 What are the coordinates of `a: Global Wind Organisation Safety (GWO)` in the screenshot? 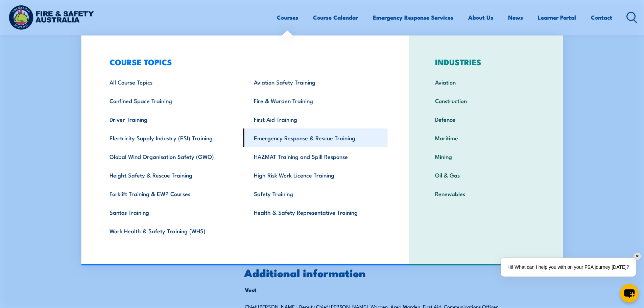 It's located at (171, 156).